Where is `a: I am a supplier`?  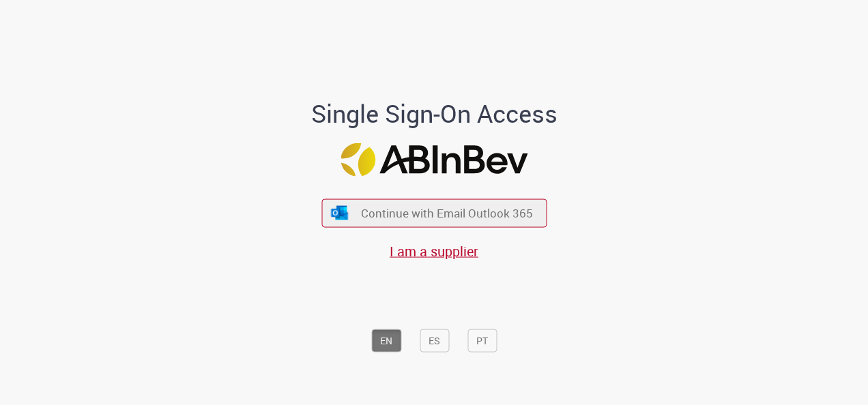 a: I am a supplier is located at coordinates (434, 250).